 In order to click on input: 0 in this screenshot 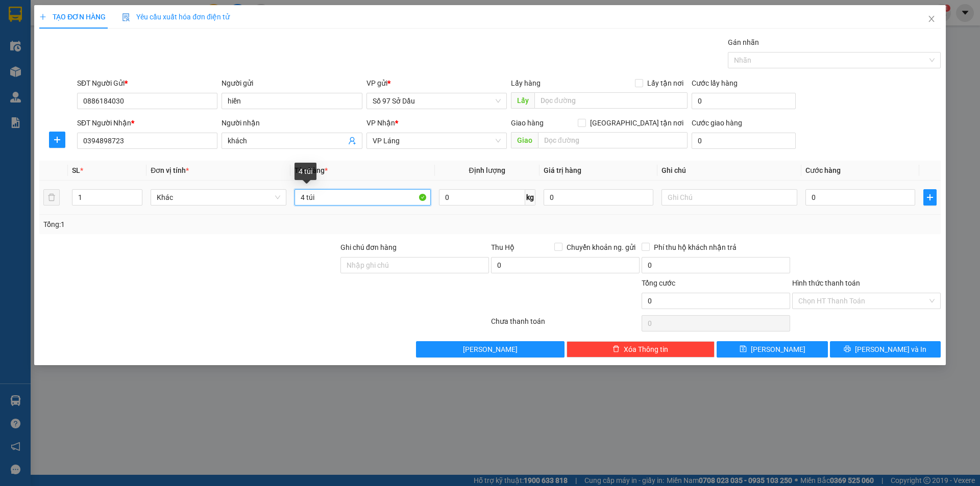, I will do `click(598, 197)`.